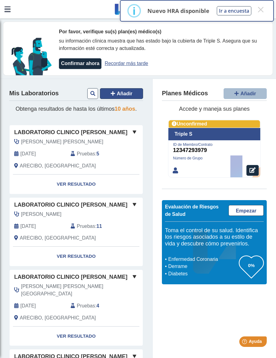 Image resolution: width=276 pixels, height=358 pixels. Describe the element at coordinates (28, 227) in the screenshot. I see `span: 2025-07-29` at that location.